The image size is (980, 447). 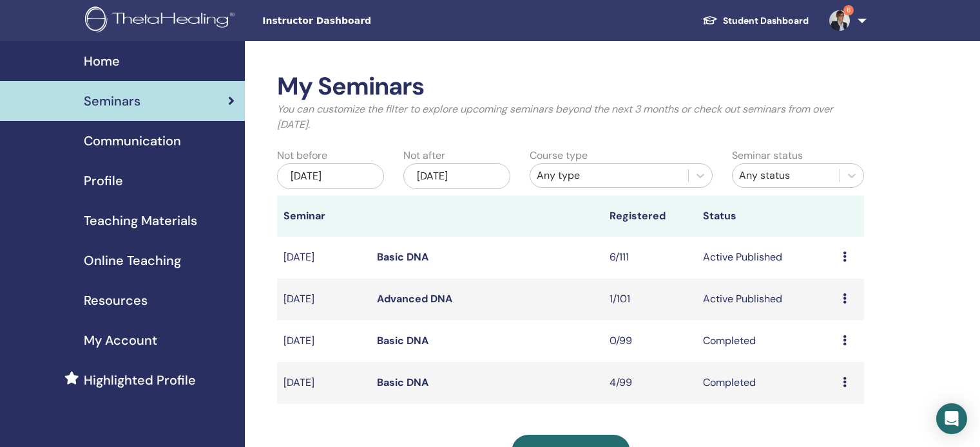 I want to click on img: graduation-cap-white.svg, so click(x=710, y=20).